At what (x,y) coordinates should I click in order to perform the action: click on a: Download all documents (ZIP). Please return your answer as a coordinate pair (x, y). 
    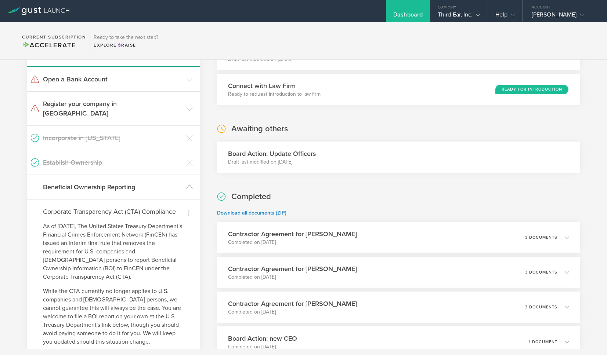
    Looking at the image, I should click on (251, 213).